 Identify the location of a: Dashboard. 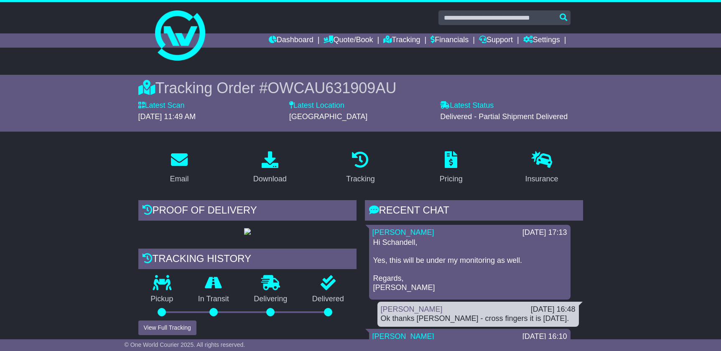
(291, 41).